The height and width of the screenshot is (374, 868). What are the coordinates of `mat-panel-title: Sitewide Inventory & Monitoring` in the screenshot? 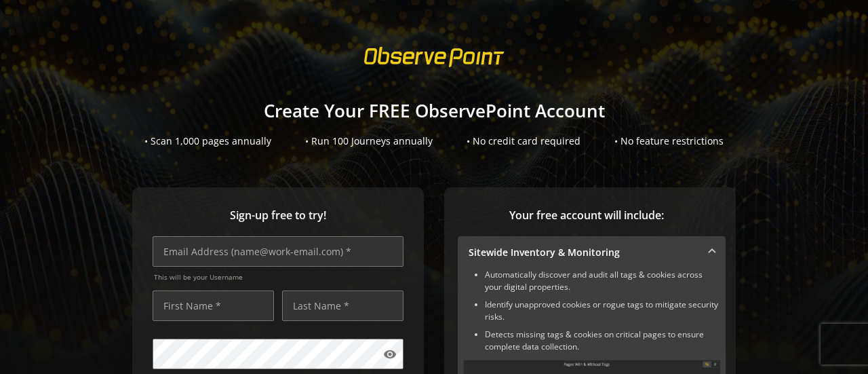 It's located at (583, 253).